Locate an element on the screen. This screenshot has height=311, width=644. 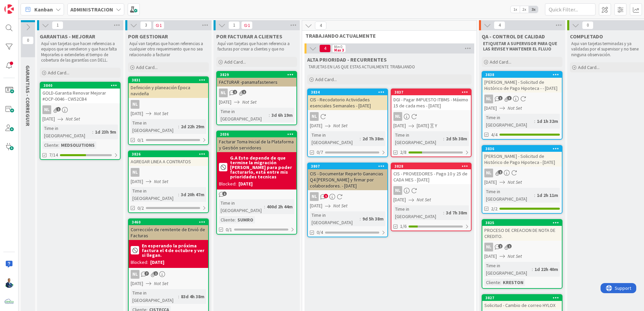
div: 83d 4h 38m is located at coordinates (193, 297).